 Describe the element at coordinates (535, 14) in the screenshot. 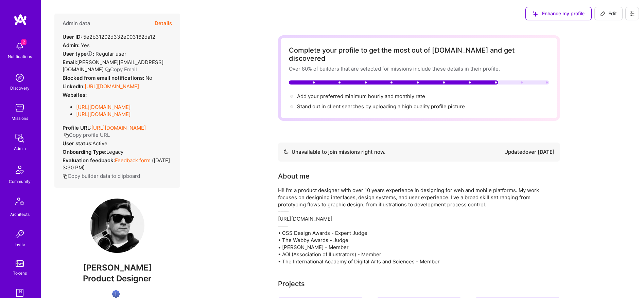

I see `i: icon SuggestedTeams` at that location.